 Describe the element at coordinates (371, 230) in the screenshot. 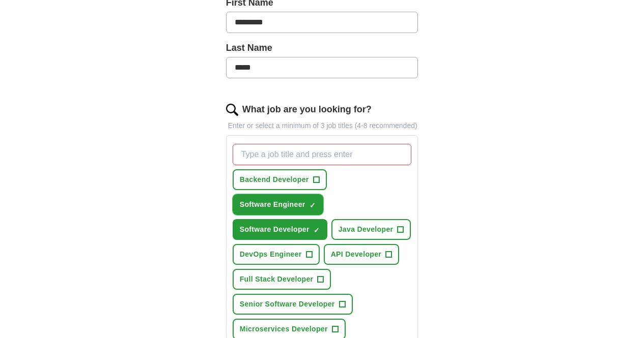

I see `button: Java Developer` at that location.